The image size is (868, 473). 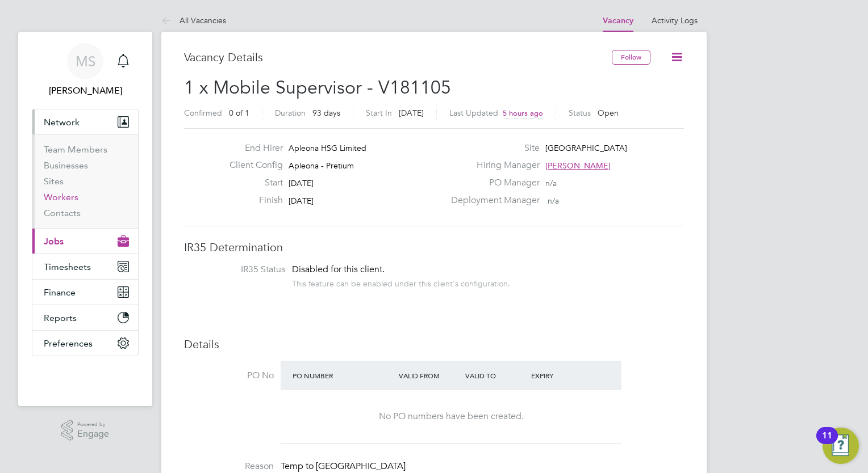 I want to click on a: Contacts, so click(x=62, y=213).